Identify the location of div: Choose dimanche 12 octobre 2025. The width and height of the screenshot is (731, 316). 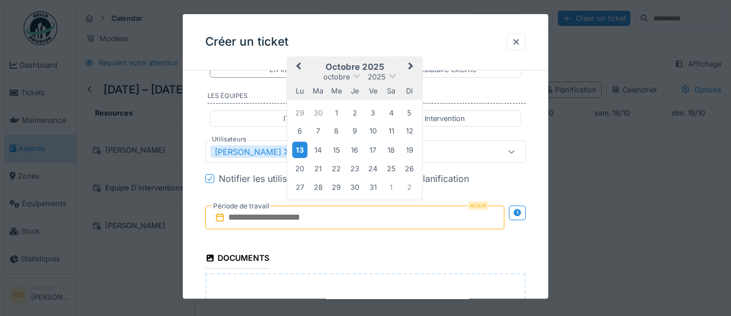
(409, 131).